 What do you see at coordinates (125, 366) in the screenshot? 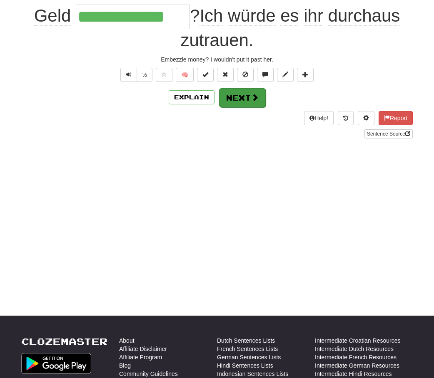
I see `a: Blog` at bounding box center [125, 366].